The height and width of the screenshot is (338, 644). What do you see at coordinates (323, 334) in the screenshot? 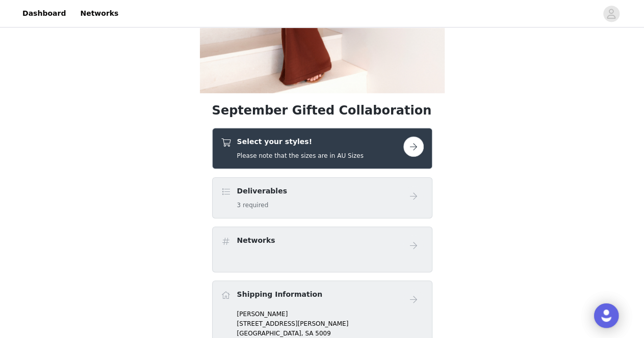
I see `span: 5009` at bounding box center [323, 334].